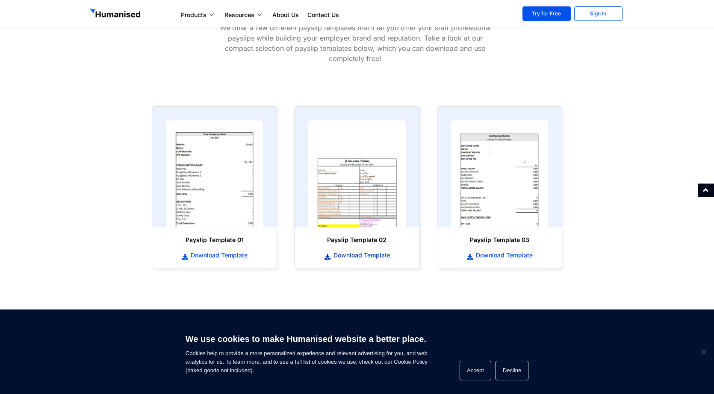 The image size is (714, 394). I want to click on h6: We use cookies to make Humanised website a better place., so click(306, 339).